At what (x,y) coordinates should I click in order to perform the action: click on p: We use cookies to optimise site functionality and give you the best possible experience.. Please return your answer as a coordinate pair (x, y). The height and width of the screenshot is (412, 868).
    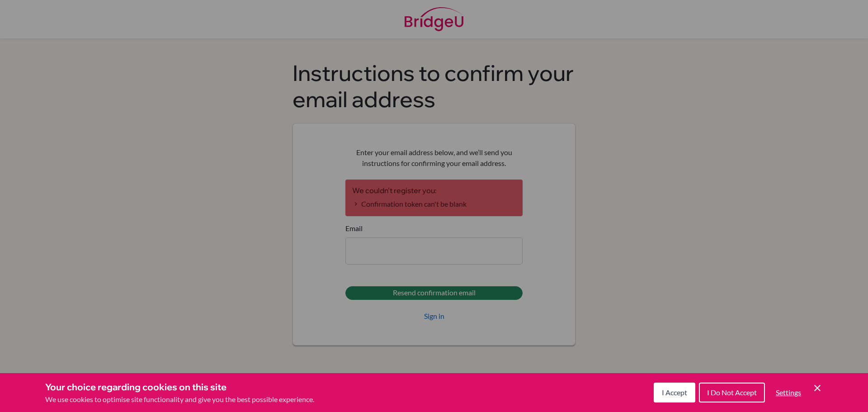
    Looking at the image, I should click on (180, 400).